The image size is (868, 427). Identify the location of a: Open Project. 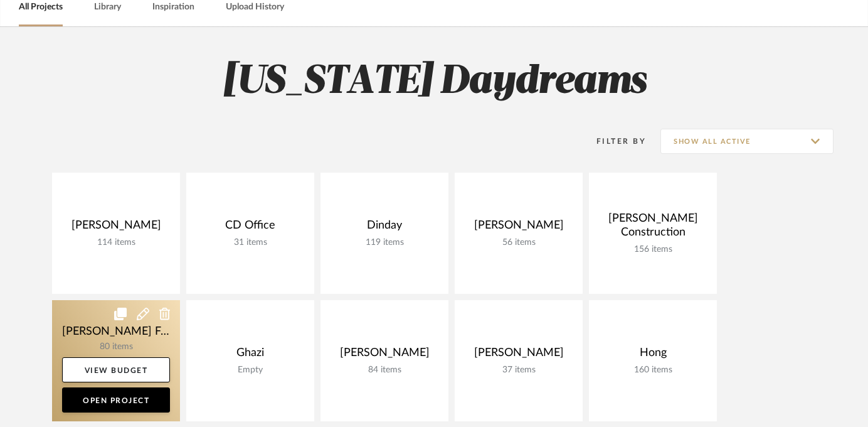
(116, 400).